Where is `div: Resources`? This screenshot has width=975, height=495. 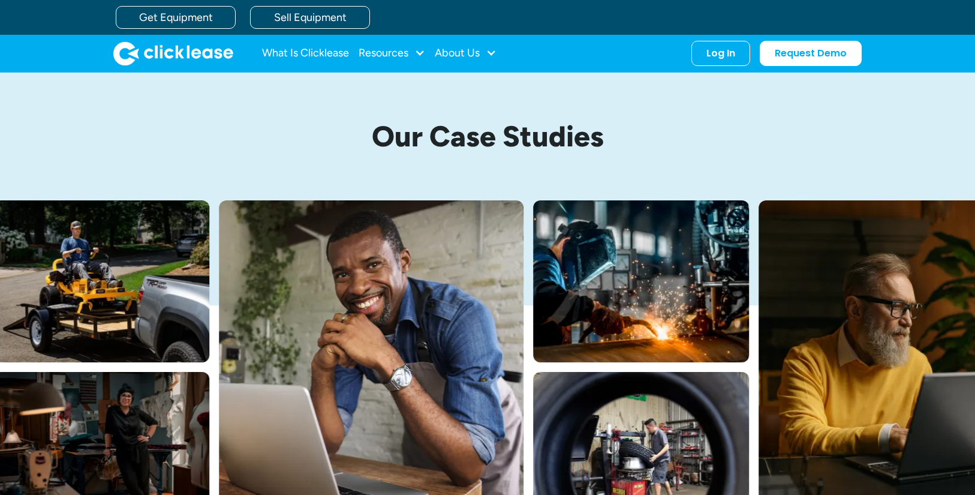 div: Resources is located at coordinates (392, 53).